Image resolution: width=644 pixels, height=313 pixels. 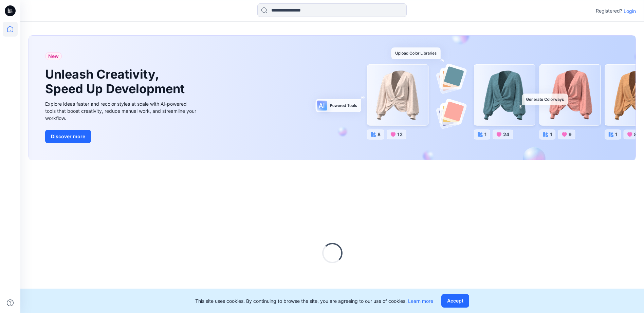 I want to click on p: Login, so click(x=630, y=11).